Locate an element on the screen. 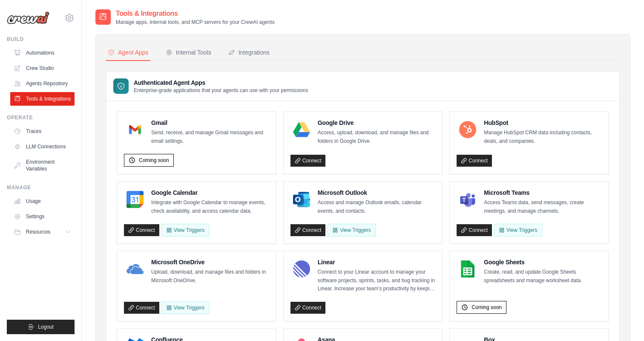 The height and width of the screenshot is (341, 644). img: Google Sheets Logo is located at coordinates (468, 269).